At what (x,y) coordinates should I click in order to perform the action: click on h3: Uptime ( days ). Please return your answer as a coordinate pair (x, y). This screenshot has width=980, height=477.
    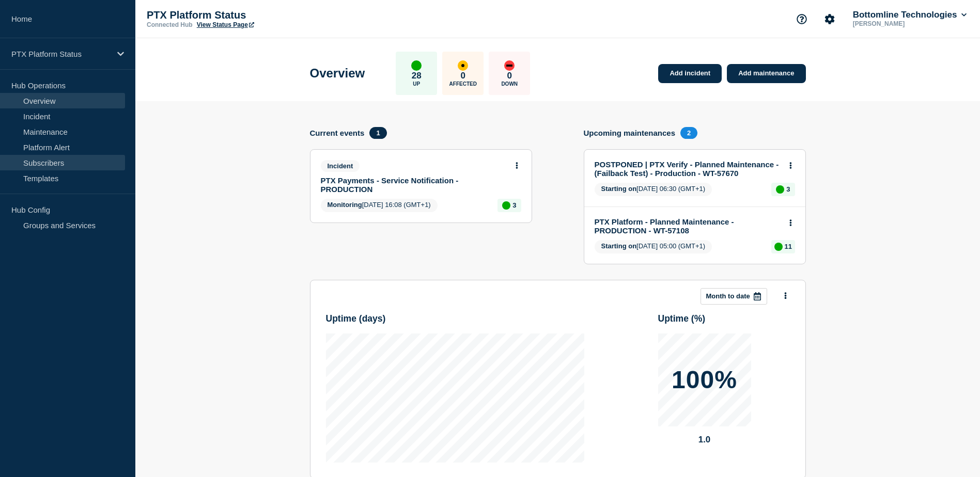
    Looking at the image, I should click on (356, 319).